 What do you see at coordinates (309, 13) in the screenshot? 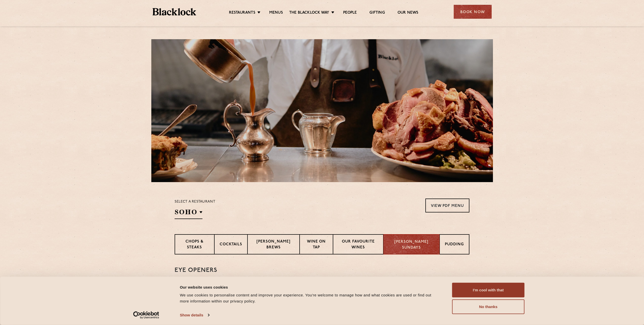
I see `a: The Blacklock Way` at bounding box center [309, 13].